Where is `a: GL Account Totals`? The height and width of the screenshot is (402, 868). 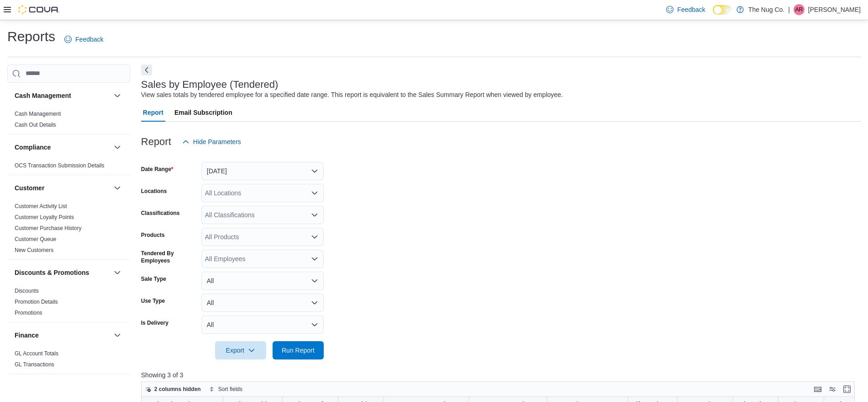
a: GL Account Totals is located at coordinates (37, 353).